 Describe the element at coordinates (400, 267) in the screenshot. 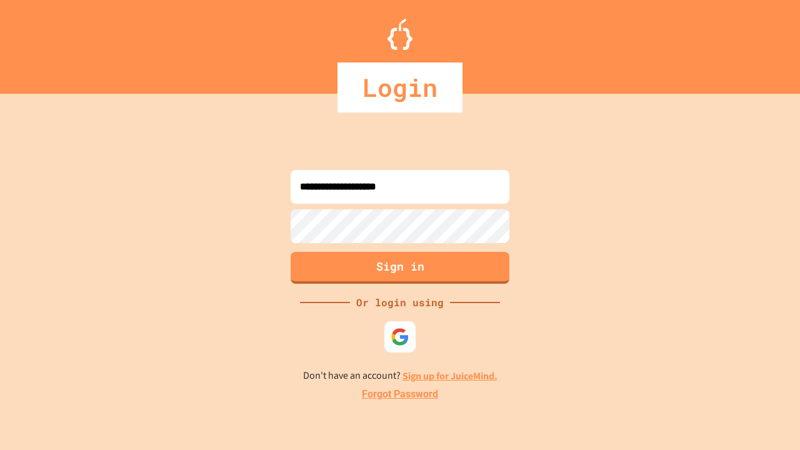

I see `button: Sign in` at that location.